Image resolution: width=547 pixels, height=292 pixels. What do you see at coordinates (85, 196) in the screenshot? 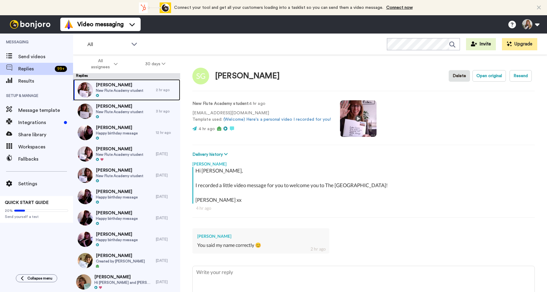
I see `img: 120534cb-275b-4911-b5ce-d4601102a5eb-thumb.jpg` at bounding box center [85, 196].